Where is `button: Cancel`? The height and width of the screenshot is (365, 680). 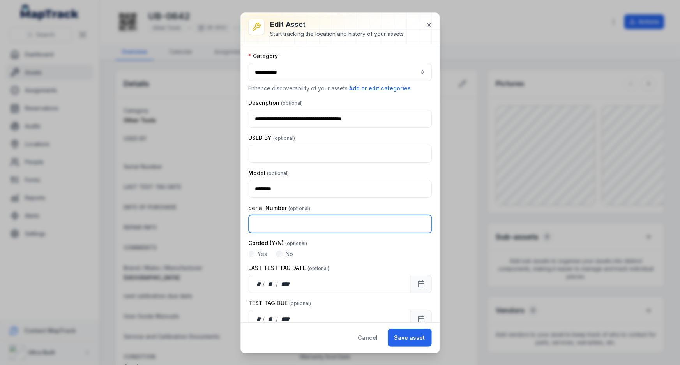 button: Cancel is located at coordinates (368, 338).